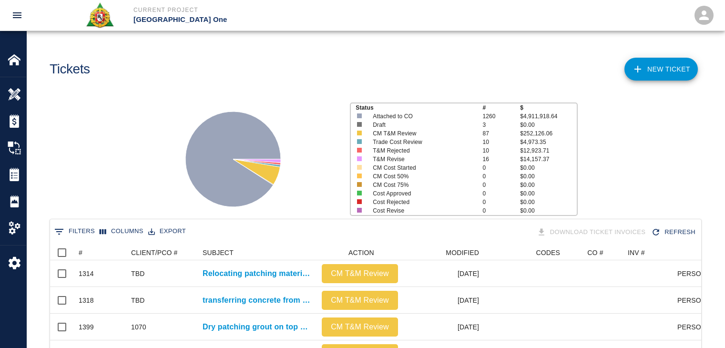  What do you see at coordinates (548, 116) in the screenshot?
I see `p: $4,911,918.64` at bounding box center [548, 116].